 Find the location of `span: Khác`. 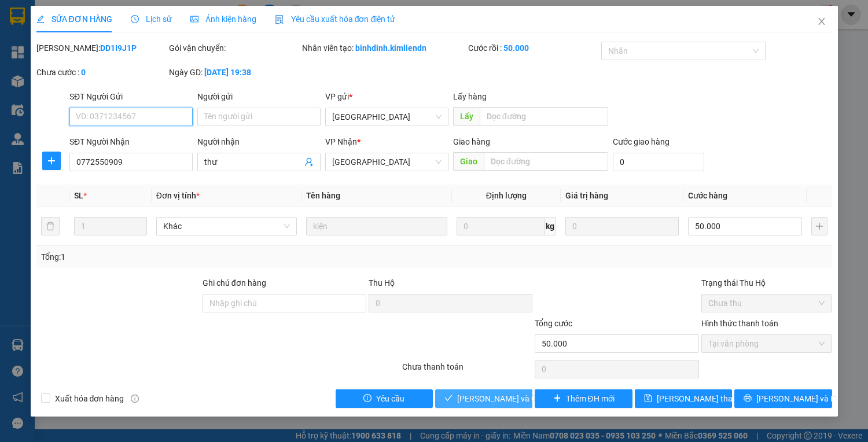

span: Khác is located at coordinates (226, 226).